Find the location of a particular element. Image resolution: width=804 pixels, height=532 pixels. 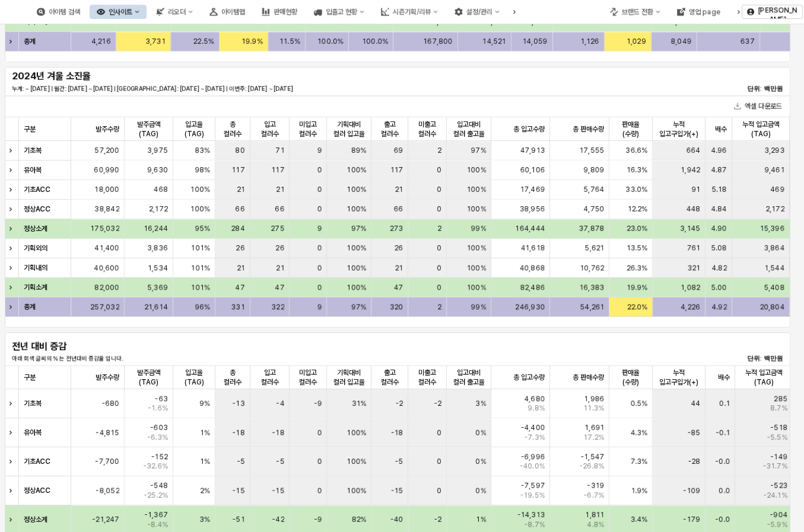

div: 브랜드 전환 is located at coordinates (635, 12).